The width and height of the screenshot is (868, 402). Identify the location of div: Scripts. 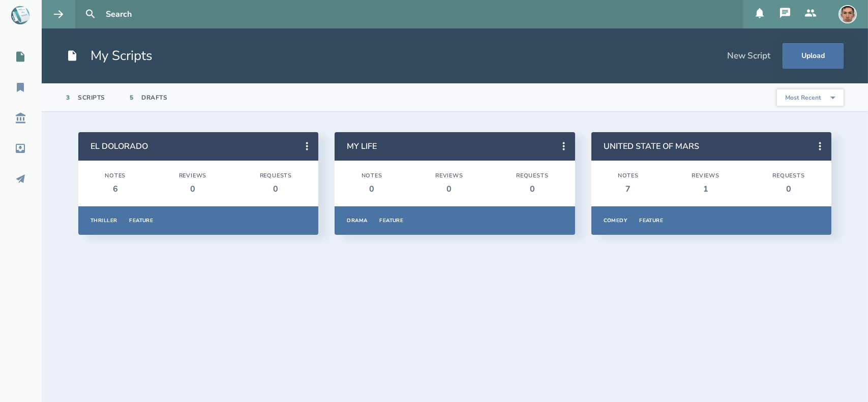
(92, 97).